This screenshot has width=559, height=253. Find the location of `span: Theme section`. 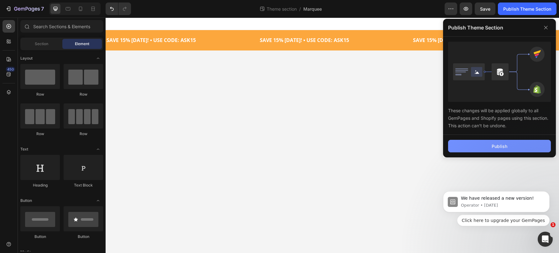

span: Theme section is located at coordinates (282, 9).